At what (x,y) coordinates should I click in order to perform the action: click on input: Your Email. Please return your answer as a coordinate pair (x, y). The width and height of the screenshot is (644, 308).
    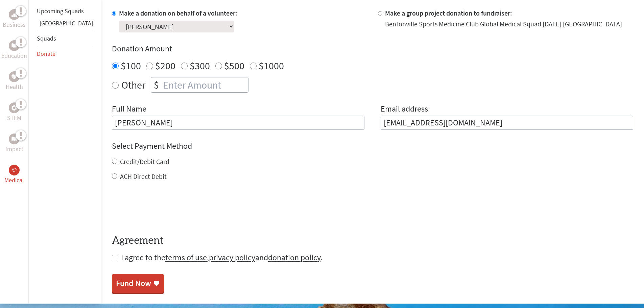
    Looking at the image, I should click on (506, 123).